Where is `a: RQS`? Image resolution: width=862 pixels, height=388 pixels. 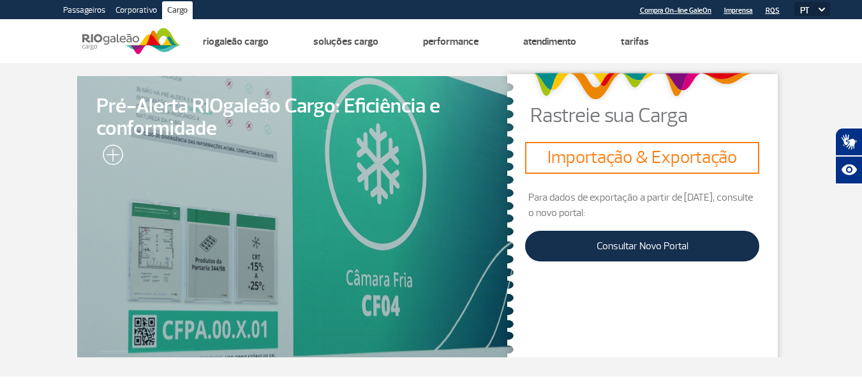
a: RQS is located at coordinates (773, 10).